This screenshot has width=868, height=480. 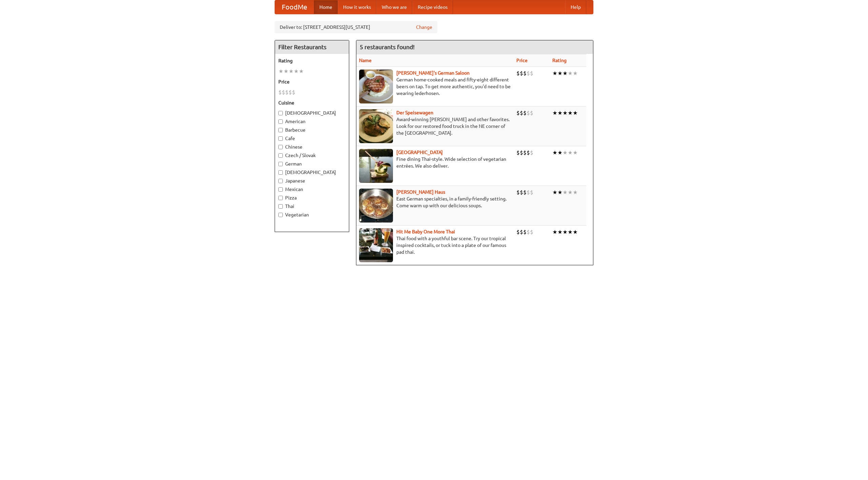 I want to click on a: Change, so click(x=424, y=27).